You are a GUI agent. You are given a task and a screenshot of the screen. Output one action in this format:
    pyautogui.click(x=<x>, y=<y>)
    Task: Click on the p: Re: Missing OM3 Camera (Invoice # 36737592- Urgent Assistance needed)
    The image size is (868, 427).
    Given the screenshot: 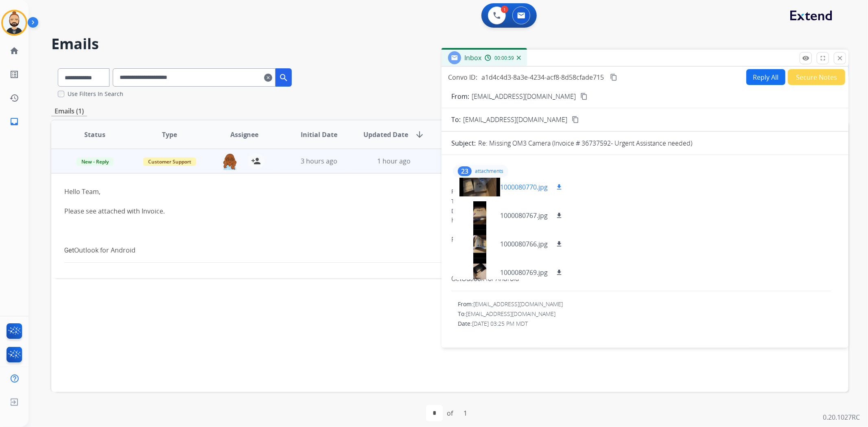 What is the action you would take?
    pyautogui.click(x=585, y=143)
    